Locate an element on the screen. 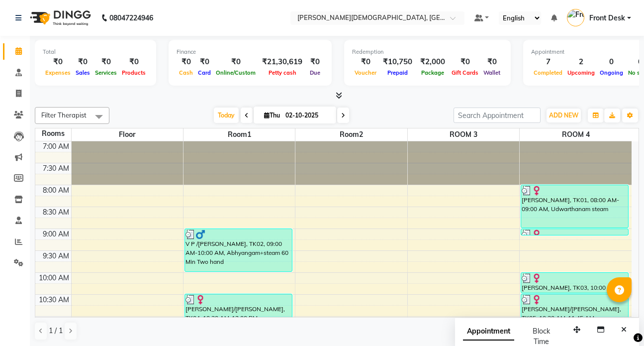  span: Products is located at coordinates (134, 73).